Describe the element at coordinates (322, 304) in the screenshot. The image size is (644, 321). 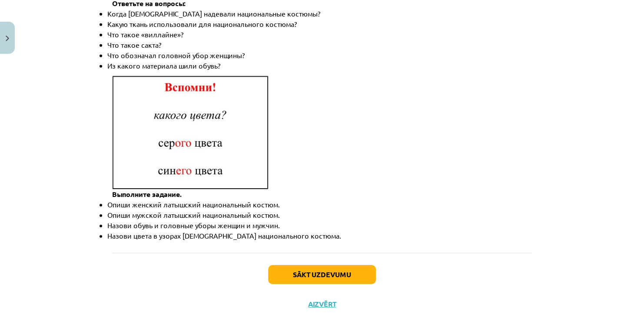
I see `button: Aizvērt` at that location.